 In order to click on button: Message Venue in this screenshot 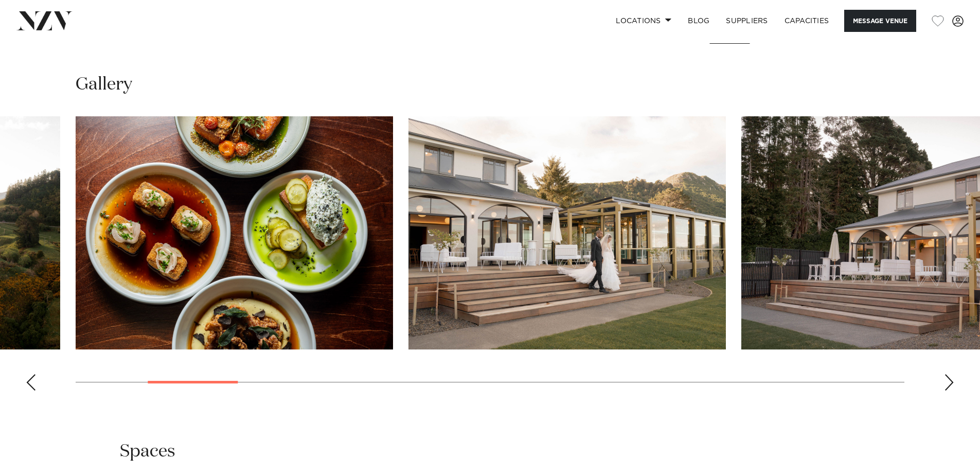, I will do `click(881, 21)`.